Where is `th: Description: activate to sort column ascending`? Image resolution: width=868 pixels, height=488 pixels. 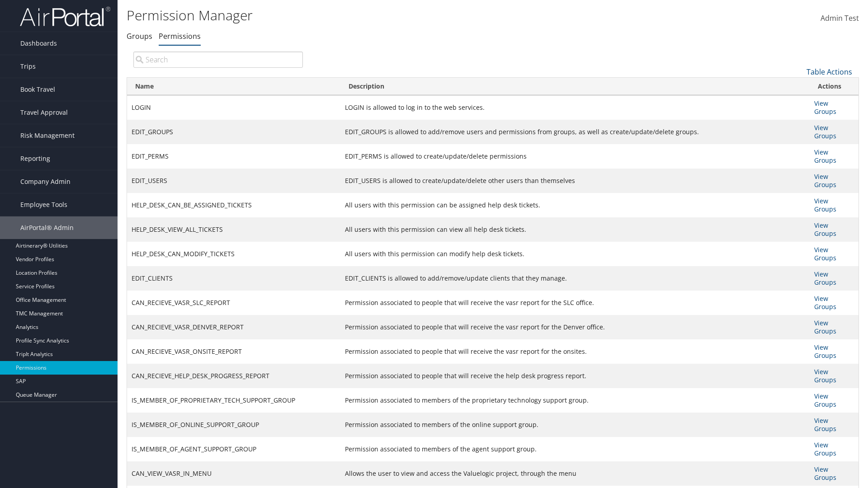
th: Description: activate to sort column ascending is located at coordinates (575, 86).